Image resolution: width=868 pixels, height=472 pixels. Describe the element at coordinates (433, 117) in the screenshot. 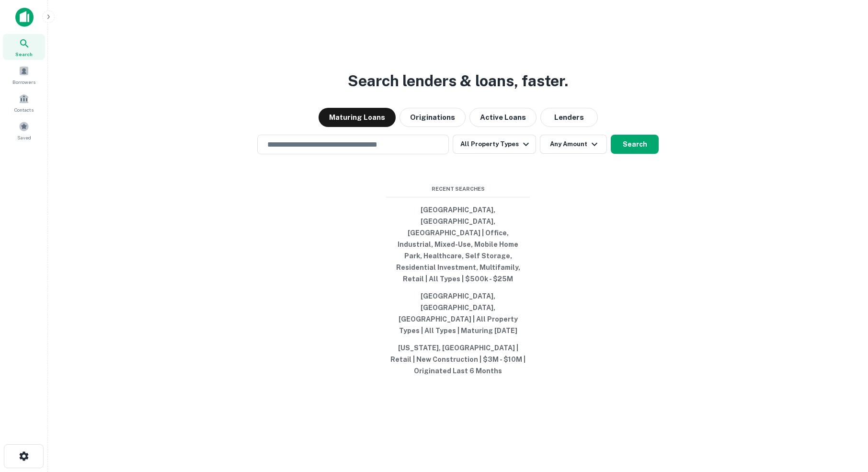

I see `button: Originations` at that location.